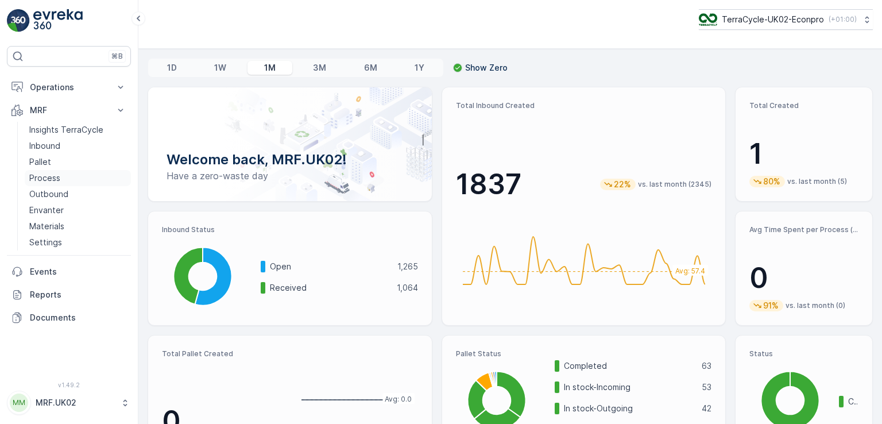 This screenshot has height=424, width=882. Describe the element at coordinates (370, 68) in the screenshot. I see `p: 6M` at that location.